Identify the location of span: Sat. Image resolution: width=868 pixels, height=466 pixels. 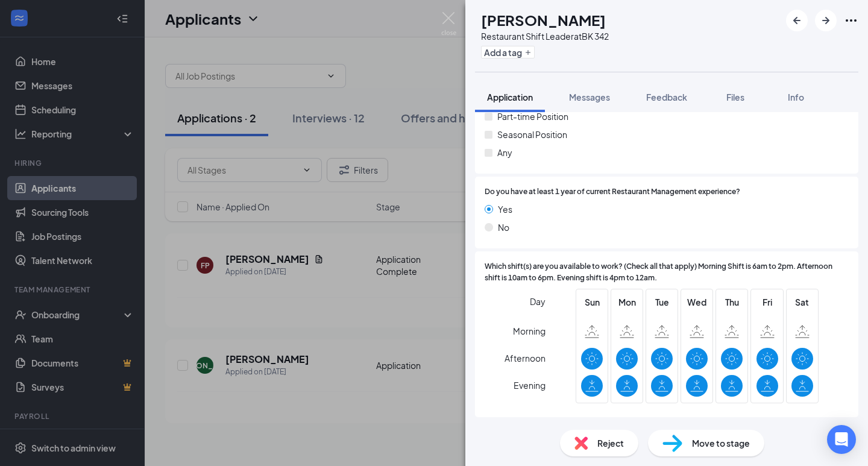
(802, 302).